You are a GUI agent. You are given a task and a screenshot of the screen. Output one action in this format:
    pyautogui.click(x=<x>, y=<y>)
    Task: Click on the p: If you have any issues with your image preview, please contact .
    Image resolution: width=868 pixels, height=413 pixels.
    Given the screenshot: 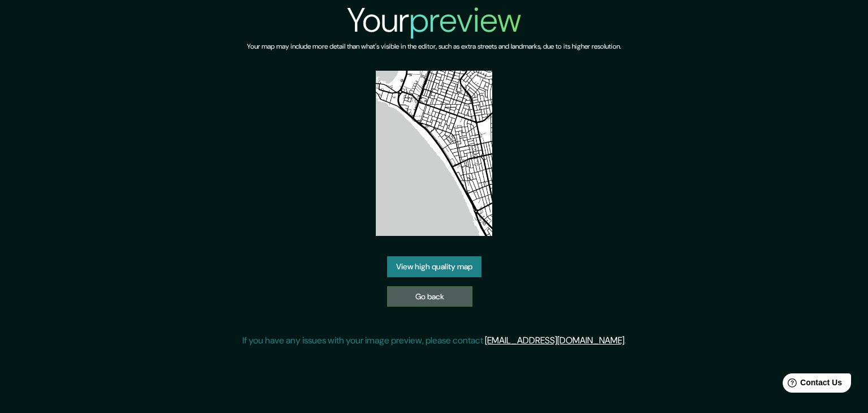 What is the action you would take?
    pyautogui.click(x=434, y=340)
    